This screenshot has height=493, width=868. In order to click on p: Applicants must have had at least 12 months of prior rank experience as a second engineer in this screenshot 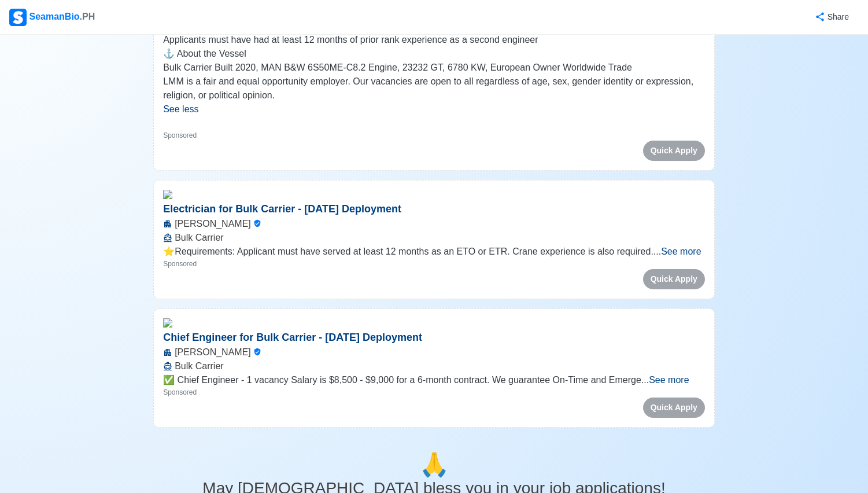, I will do `click(434, 40)`.